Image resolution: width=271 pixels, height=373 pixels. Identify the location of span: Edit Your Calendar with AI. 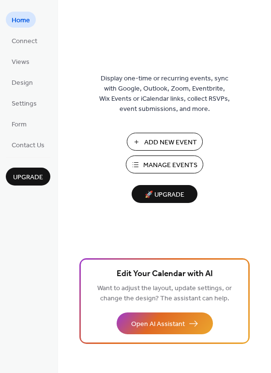
(165, 274).